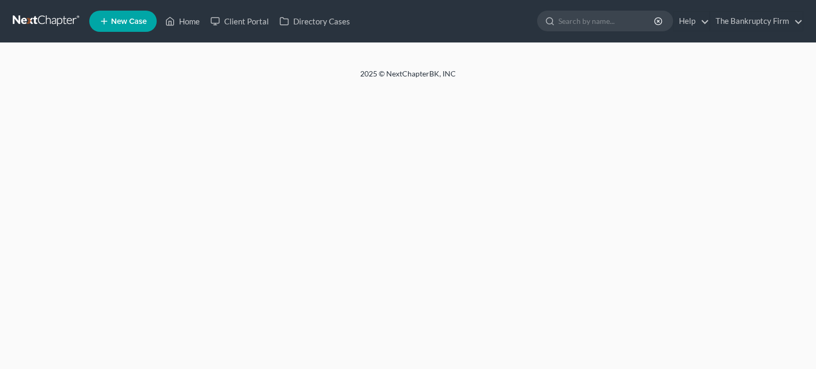  What do you see at coordinates (129, 21) in the screenshot?
I see `span: New Case` at bounding box center [129, 21].